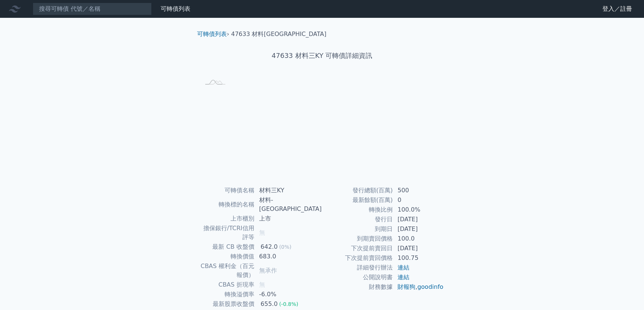  I want to click on td: 0, so click(418, 200).